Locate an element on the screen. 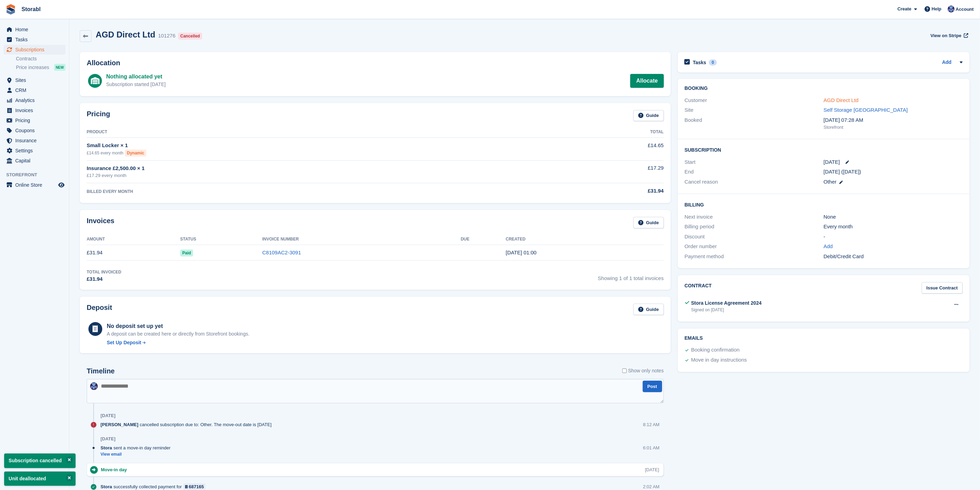 The image size is (980, 490). time: 2025-08-14 00:00:54 UTC is located at coordinates (521, 253).